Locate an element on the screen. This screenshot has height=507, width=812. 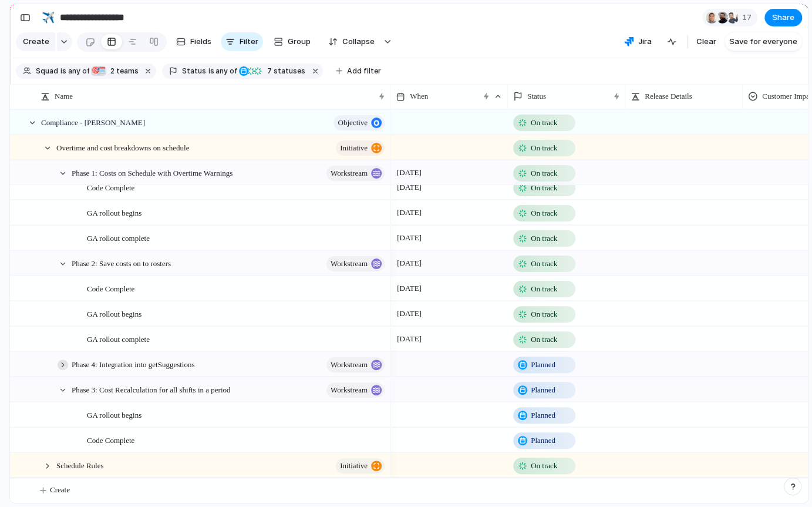
span: objective is located at coordinates (352, 122).